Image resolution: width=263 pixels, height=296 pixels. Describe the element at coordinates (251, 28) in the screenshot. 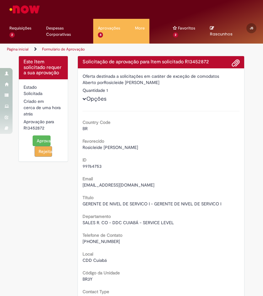

I see `span: JS` at that location.